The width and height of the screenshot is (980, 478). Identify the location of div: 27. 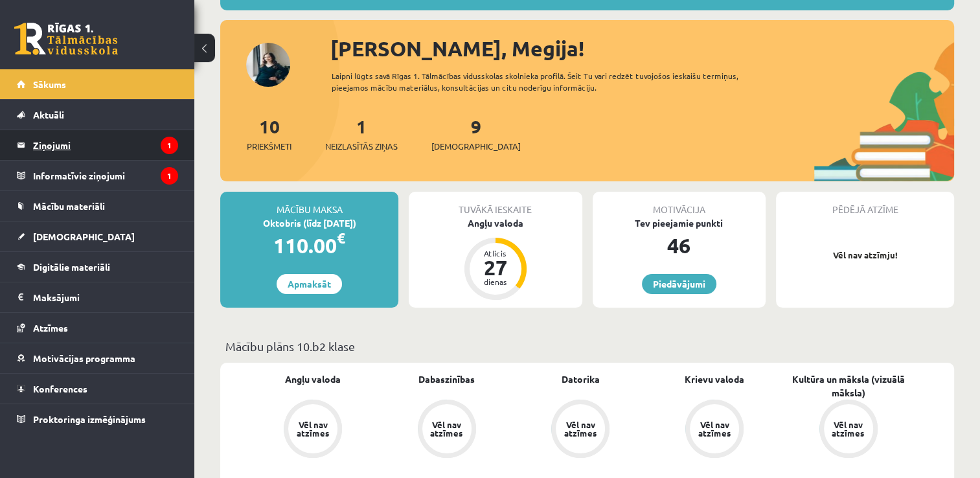
(496, 268).